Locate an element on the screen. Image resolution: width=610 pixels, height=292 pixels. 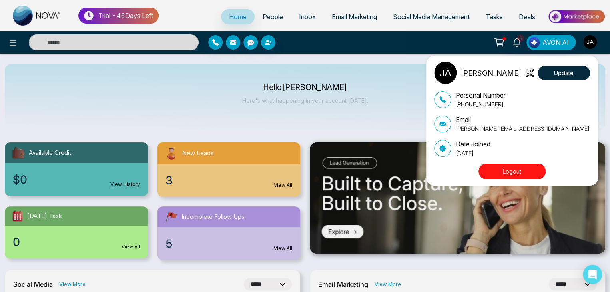
button: Logout is located at coordinates (512, 171).